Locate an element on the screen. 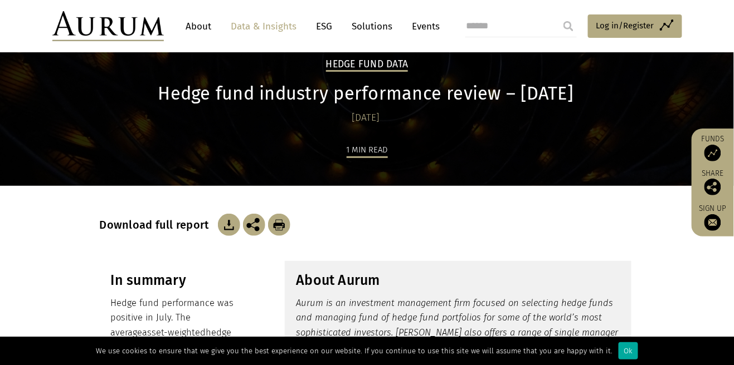 The width and height of the screenshot is (734, 365). a: Solutions is located at coordinates (372, 26).